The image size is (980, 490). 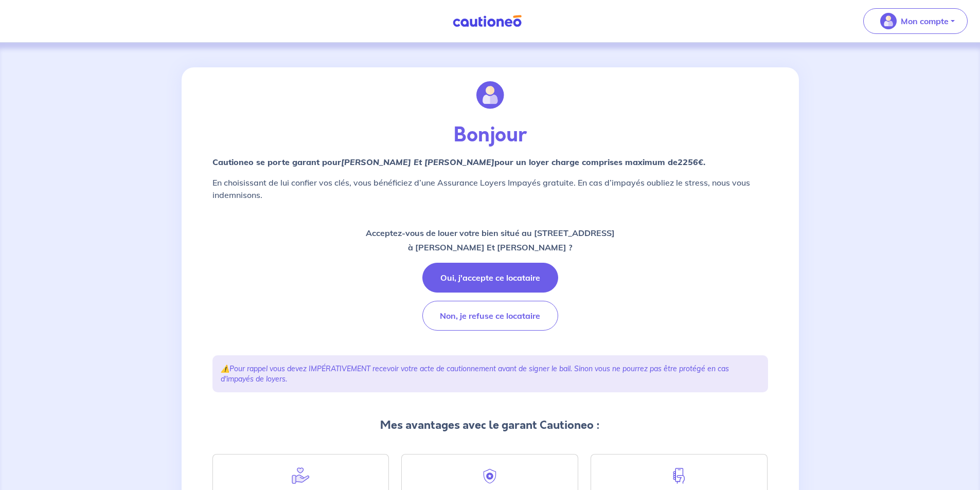 I want to click on img: help.svg, so click(x=301, y=476).